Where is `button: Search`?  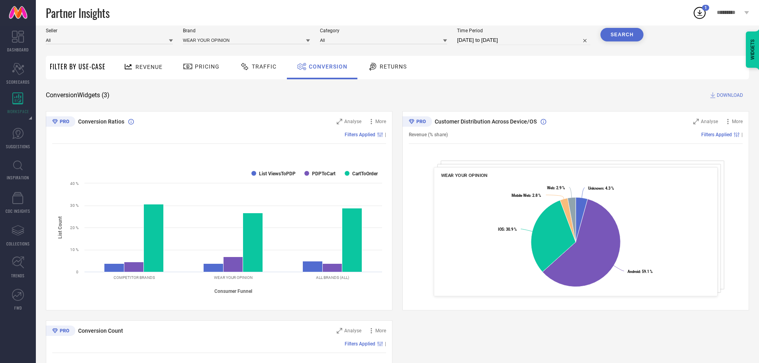
button: Search is located at coordinates (622, 35).